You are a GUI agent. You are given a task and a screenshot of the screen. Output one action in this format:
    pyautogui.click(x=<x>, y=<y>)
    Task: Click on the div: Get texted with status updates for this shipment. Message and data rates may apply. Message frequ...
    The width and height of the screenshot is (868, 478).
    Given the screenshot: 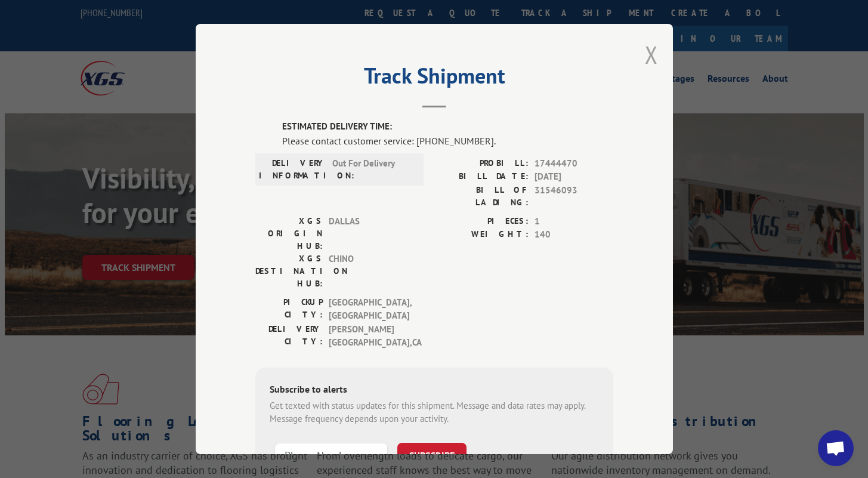 What is the action you would take?
    pyautogui.click(x=434, y=412)
    